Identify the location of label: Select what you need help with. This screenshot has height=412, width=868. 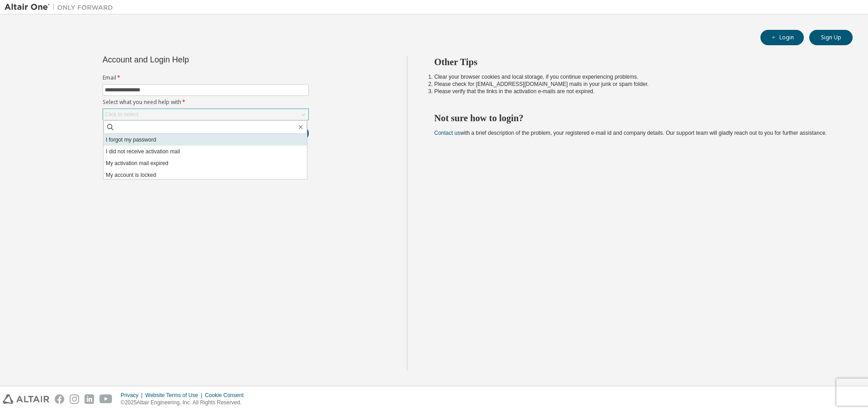
(206, 103).